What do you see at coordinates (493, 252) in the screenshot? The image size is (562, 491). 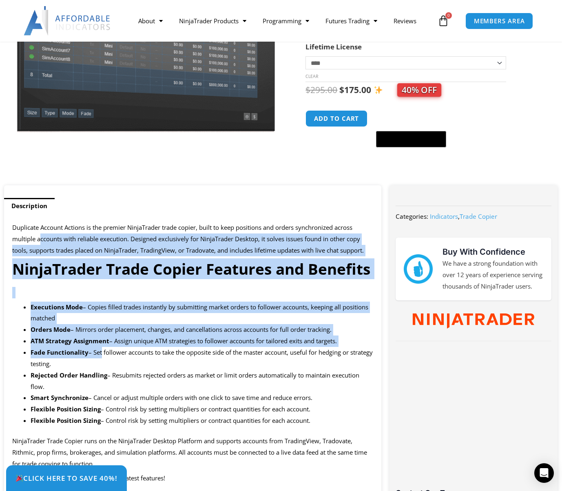 I see `h3: Buy With Confidence` at bounding box center [493, 252].